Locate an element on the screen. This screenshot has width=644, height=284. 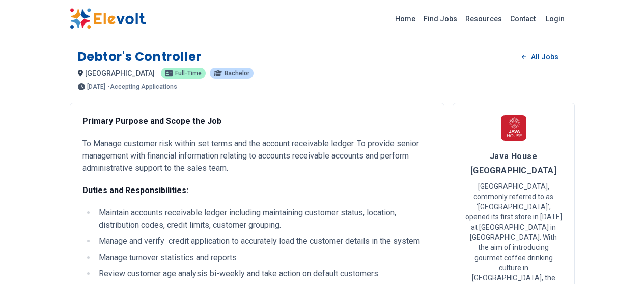
li: Manage turnover statistics and reports is located at coordinates (264, 258).